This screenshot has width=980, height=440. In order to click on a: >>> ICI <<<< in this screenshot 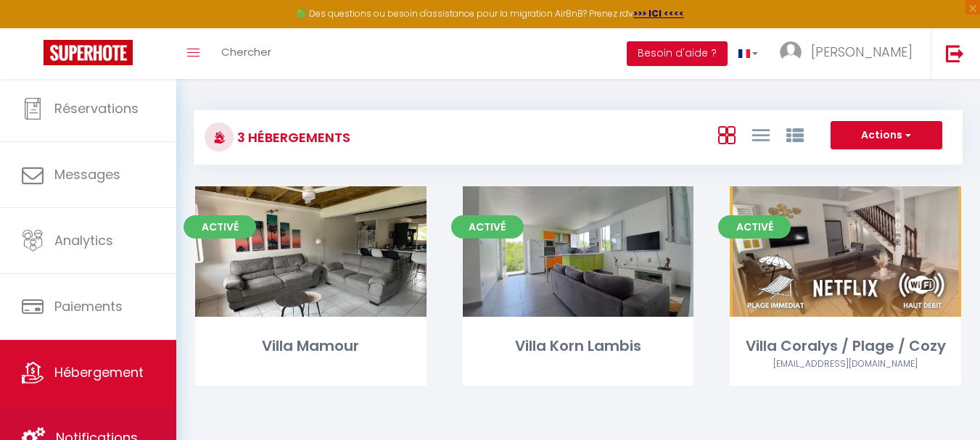, I will do `click(658, 13)`.